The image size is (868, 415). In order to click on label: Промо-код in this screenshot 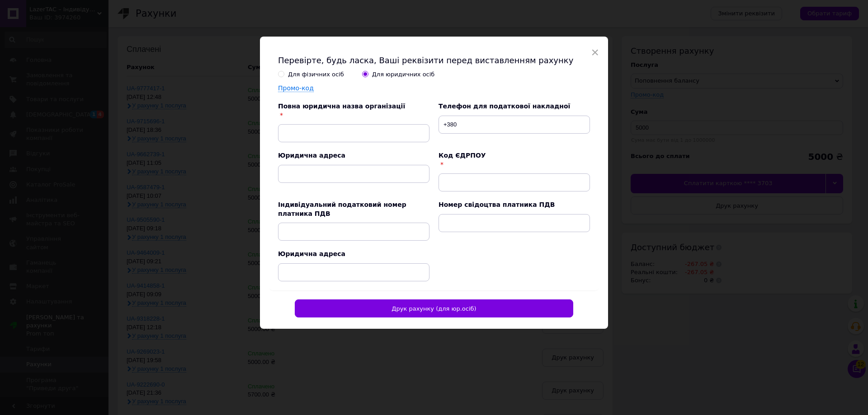, I will do `click(296, 88)`.